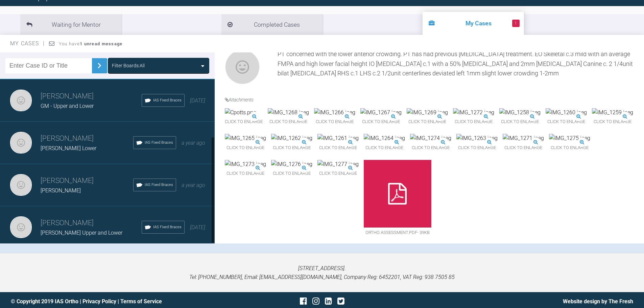 This screenshot has height=308, width=644. Describe the element at coordinates (240, 113) in the screenshot. I see `img: Cpotts.png` at that location.